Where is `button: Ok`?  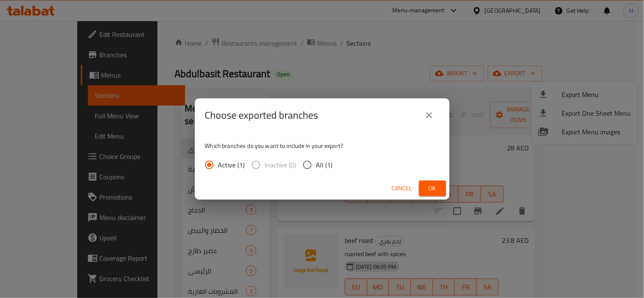
button: Ok is located at coordinates (433, 188).